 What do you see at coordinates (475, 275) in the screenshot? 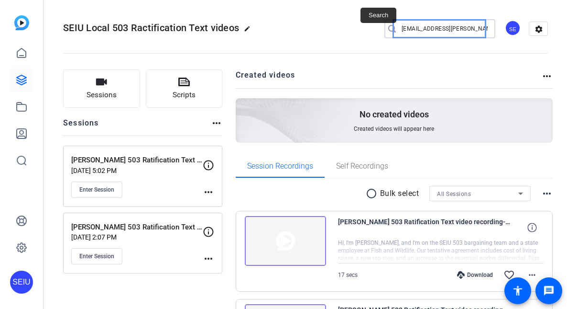
I see `div: Download` at bounding box center [475, 275].